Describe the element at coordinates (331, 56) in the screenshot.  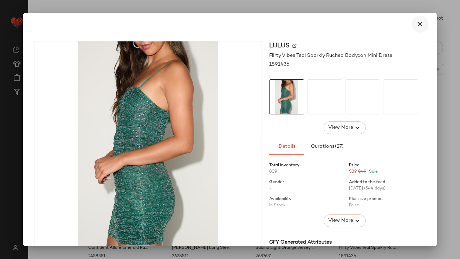
I see `span: Flirty Vibes Teal Sparkly Ruched Bodycon Mini Dress` at that location.